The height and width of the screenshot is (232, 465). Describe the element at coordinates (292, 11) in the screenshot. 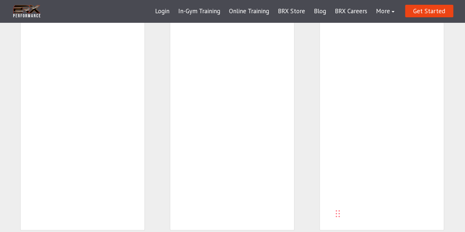

I see `a: BRX Store` at that location.